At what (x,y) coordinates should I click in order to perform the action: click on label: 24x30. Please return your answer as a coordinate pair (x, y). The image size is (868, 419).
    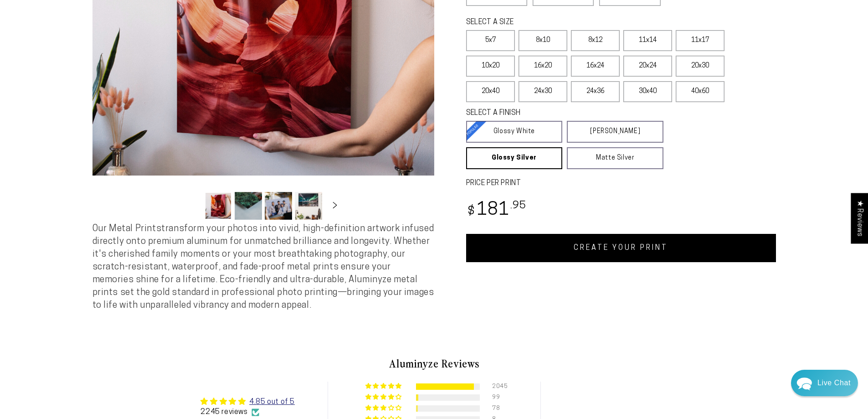
    Looking at the image, I should click on (543, 92).